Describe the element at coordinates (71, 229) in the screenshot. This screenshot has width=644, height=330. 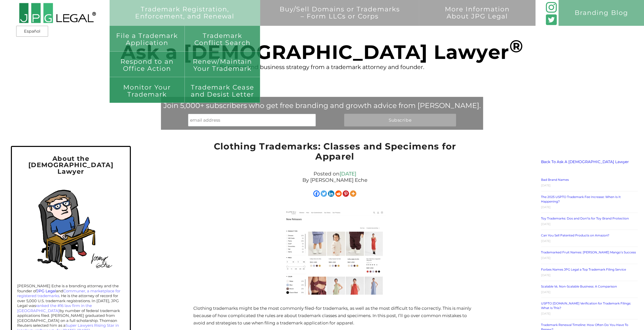
I see `img: Self-portrait of Jeremy in his home office.` at that location.